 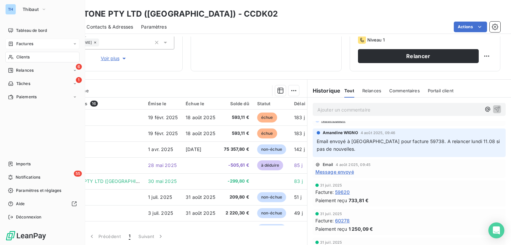 I want to click on span: 55, so click(x=78, y=174).